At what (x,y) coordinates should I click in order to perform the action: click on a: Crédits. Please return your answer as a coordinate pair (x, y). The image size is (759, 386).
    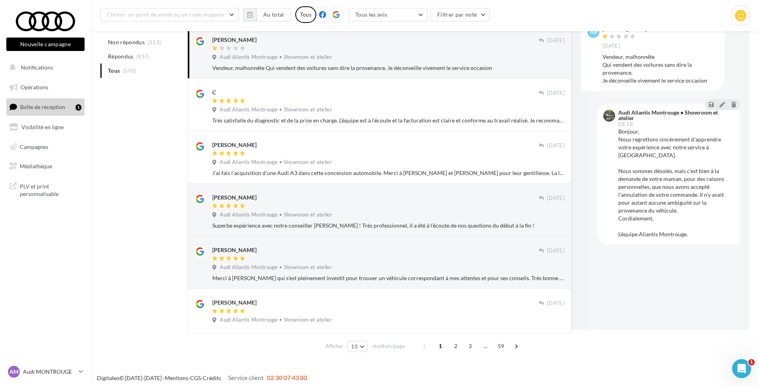
    Looking at the image, I should click on (212, 378).